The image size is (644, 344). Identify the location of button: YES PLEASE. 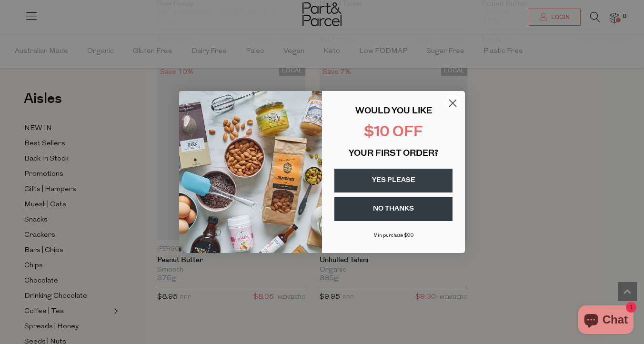
(394, 181).